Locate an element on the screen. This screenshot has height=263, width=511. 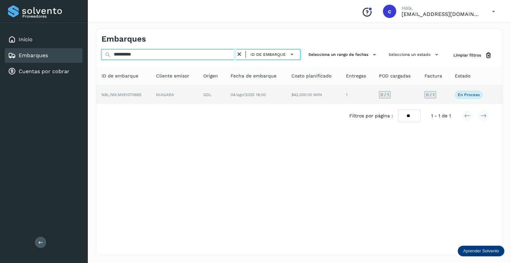
div: Cuentas por cobrar is located at coordinates (44, 72).